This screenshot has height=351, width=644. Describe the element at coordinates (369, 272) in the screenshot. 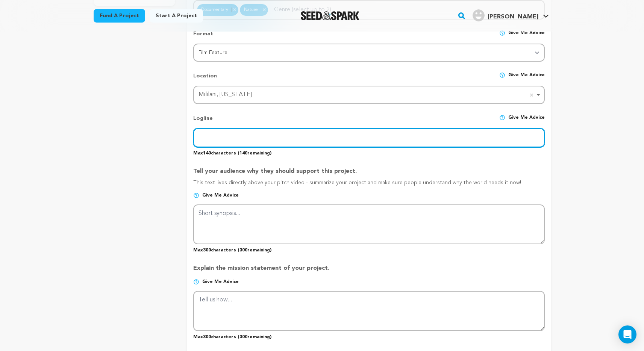

I see `p: Explain the mission statement of your project.` at that location.